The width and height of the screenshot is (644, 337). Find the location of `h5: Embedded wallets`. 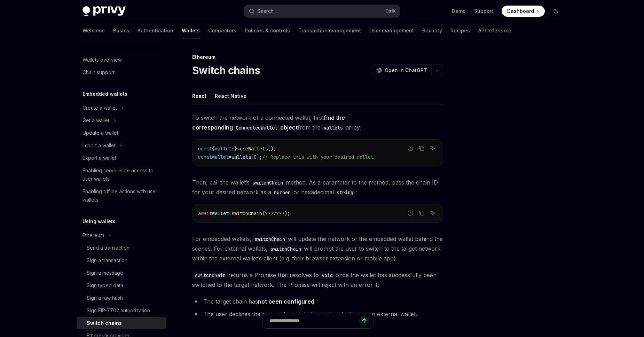

h5: Embedded wallets is located at coordinates (105, 94).